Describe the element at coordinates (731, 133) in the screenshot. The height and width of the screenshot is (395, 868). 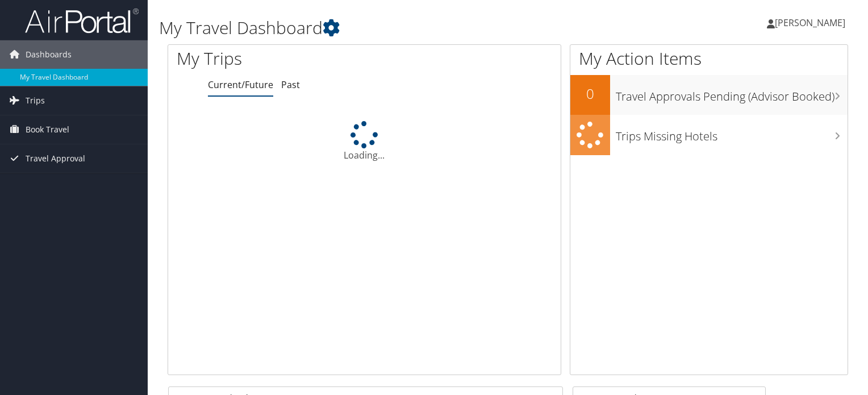
I see `h3: Trips Missing Hotels` at that location.